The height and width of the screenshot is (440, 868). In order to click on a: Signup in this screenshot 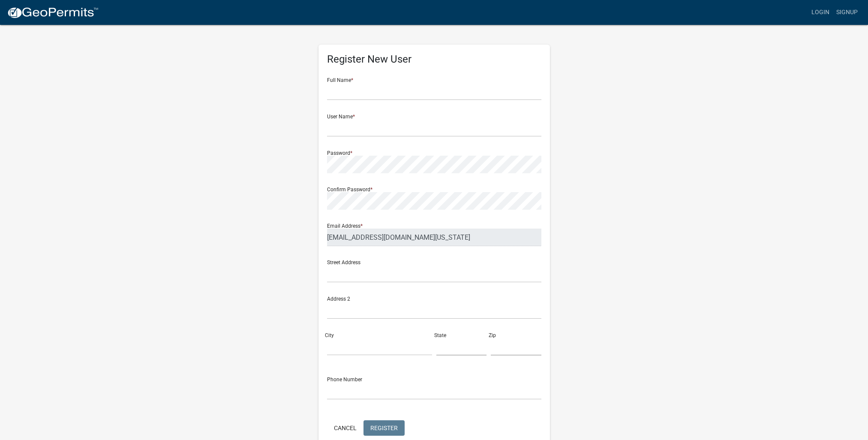, I will do `click(847, 12)`.